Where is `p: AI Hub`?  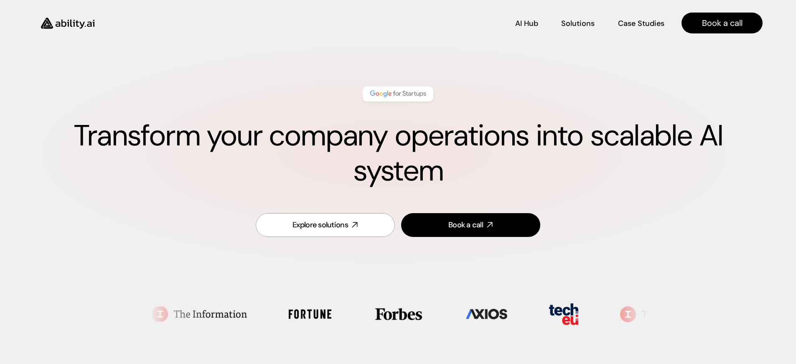 p: AI Hub is located at coordinates (527, 23).